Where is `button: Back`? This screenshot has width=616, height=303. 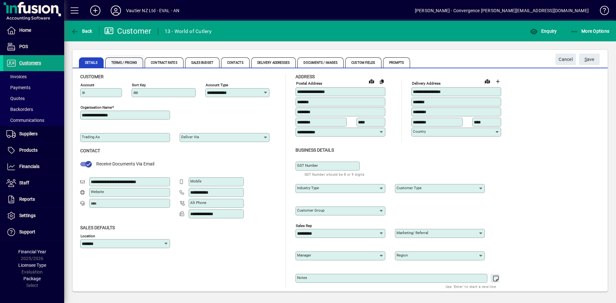 button: Back is located at coordinates (81, 31).